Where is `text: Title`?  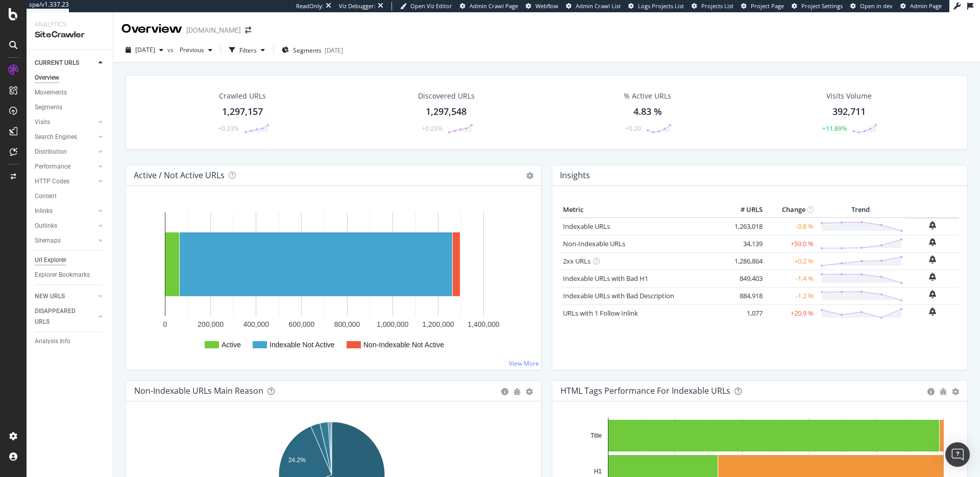 text: Title is located at coordinates (596, 436).